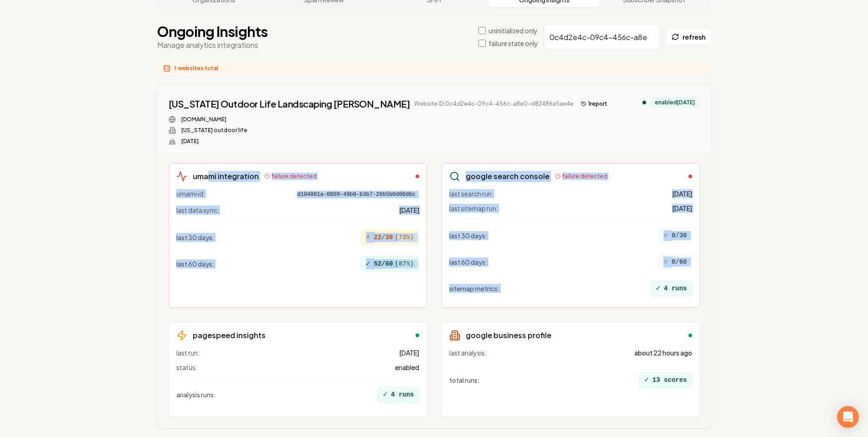 Image resolution: width=868 pixels, height=437 pixels. Describe the element at coordinates (404, 264) in the screenshot. I see `span: ( 87 %)` at that location.